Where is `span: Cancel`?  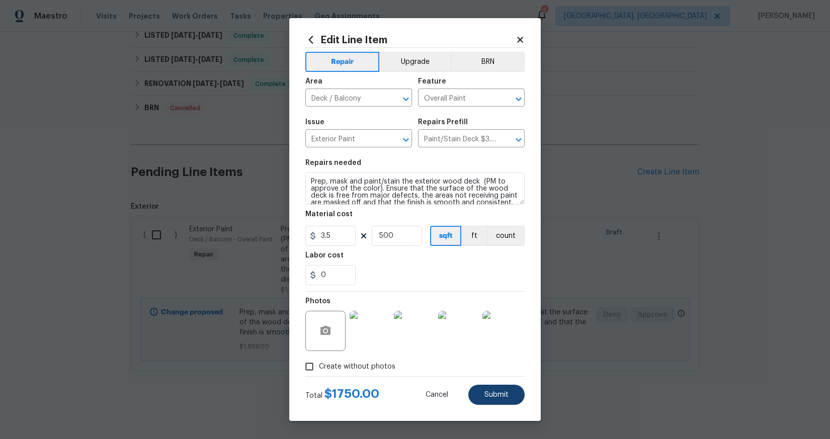 span: Cancel is located at coordinates (437, 395).